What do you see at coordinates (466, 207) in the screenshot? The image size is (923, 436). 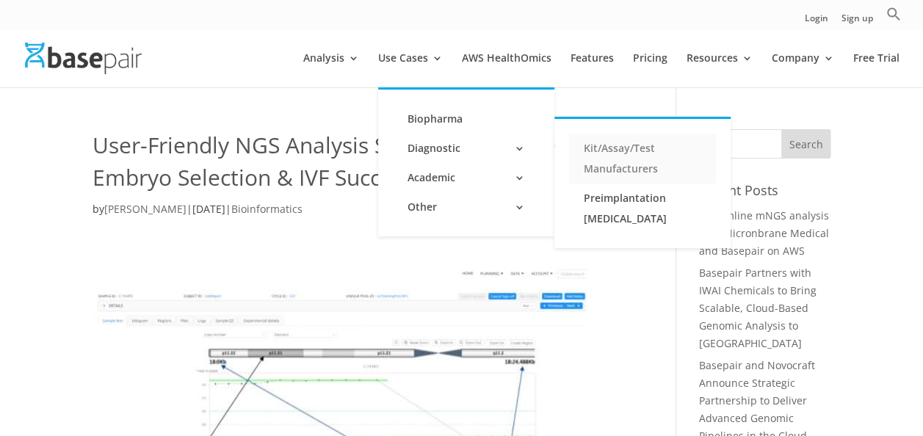 I see `a: Other` at bounding box center [466, 207].